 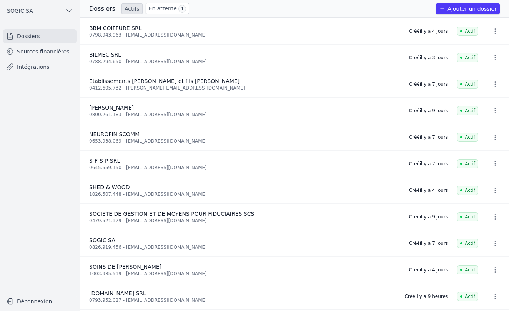 I want to click on div: Créé il y a 9 heures, so click(x=426, y=296).